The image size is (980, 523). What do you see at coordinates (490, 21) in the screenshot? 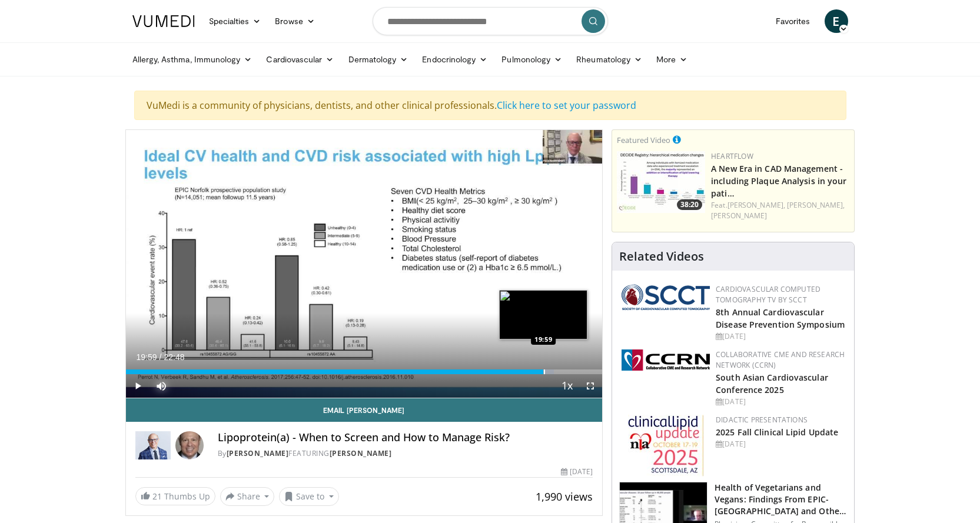
I see `input: Search topics, interventions` at bounding box center [490, 21].